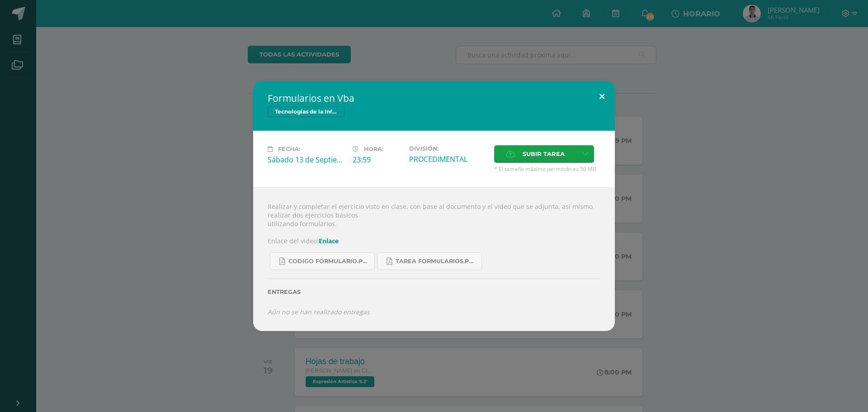 The height and width of the screenshot is (412, 868). What do you see at coordinates (329, 261) in the screenshot?
I see `span: CODIGO formulario.pdf` at bounding box center [329, 261].